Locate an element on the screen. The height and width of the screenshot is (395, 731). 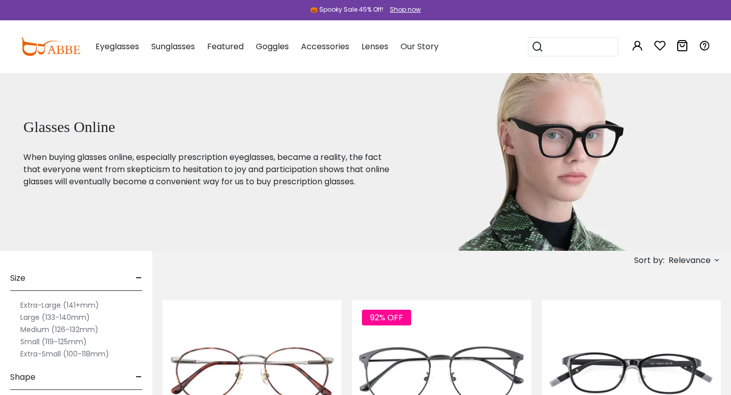
span: Sort by: is located at coordinates (649, 260).